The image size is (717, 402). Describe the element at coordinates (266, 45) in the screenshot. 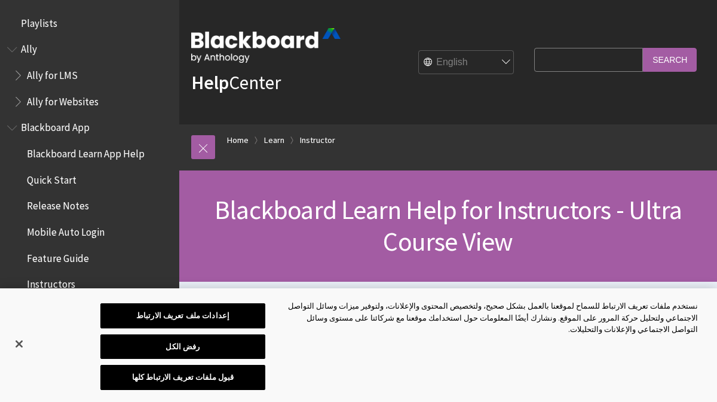

I see `img: Blackboard by Anthology` at that location.